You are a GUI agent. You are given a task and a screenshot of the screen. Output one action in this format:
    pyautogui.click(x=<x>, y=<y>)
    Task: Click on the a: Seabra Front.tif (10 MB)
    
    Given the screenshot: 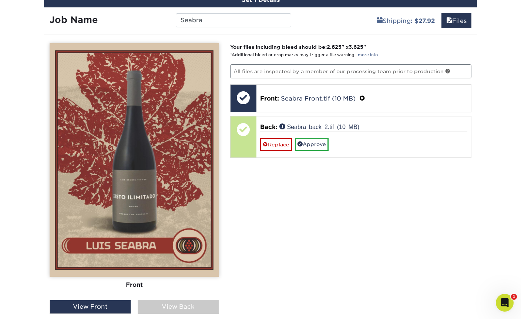 What is the action you would take?
    pyautogui.click(x=318, y=98)
    